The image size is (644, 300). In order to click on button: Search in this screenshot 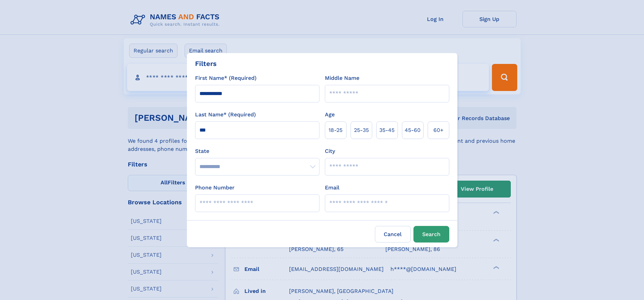, I will do `click(432, 234)`.